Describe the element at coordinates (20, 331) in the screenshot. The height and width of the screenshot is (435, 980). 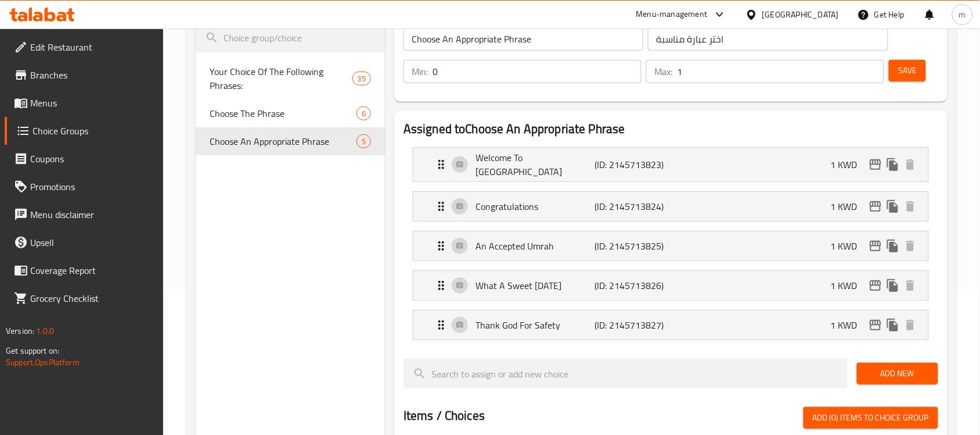
I see `span: Version:` at that location.